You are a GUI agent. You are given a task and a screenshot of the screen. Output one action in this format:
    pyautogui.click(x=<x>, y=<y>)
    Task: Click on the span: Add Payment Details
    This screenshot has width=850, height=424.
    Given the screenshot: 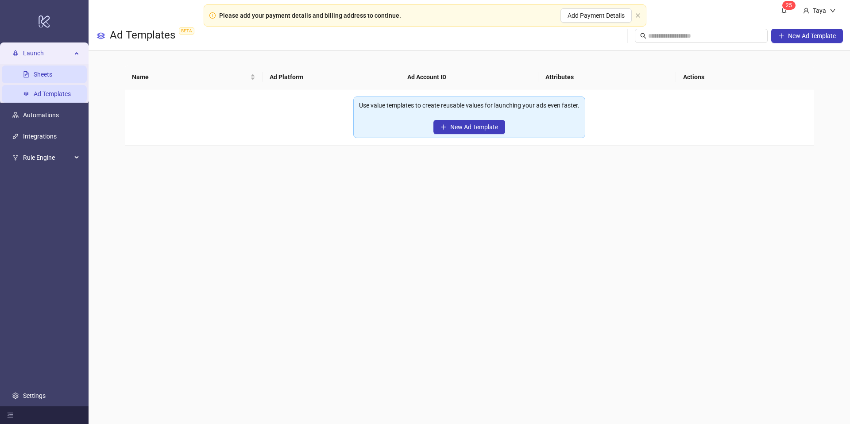 What is the action you would take?
    pyautogui.click(x=596, y=15)
    